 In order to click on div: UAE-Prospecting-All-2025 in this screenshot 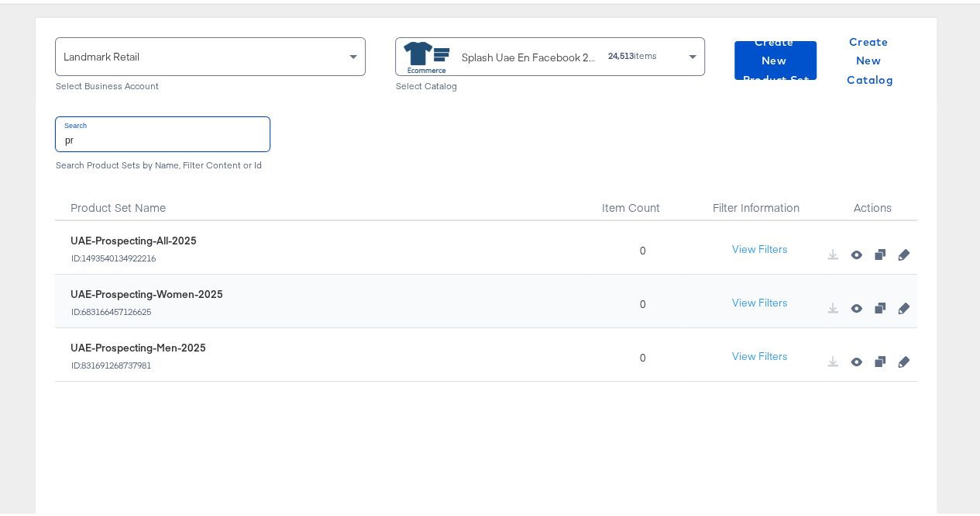, I will do `click(133, 238)`.